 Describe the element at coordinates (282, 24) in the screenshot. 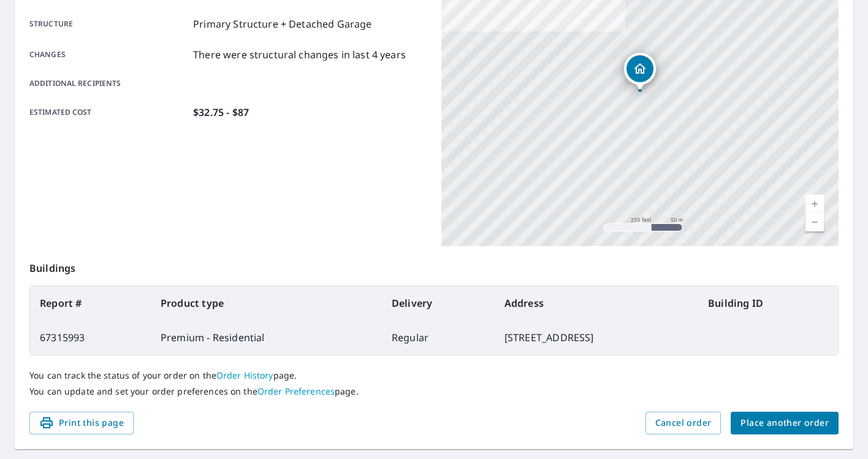

I see `p: Primary Structure + Detached Garage` at that location.